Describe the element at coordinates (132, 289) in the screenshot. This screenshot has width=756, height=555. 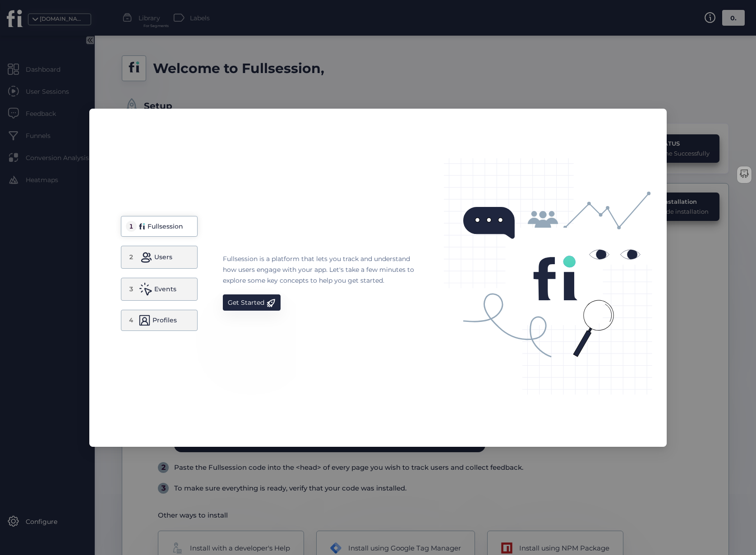
I see `div: 3` at that location.